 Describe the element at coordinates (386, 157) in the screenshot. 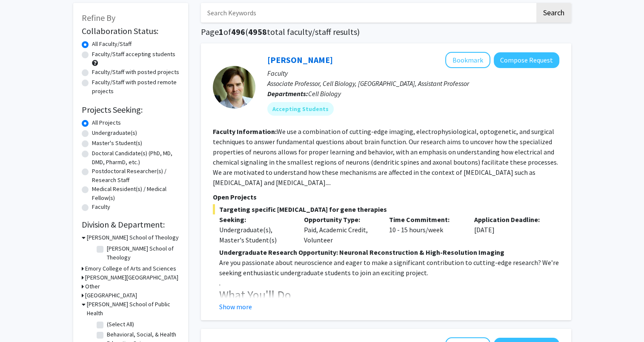

I see `fg-read-more: We use a combination of cutting-edge imaging, electrophysiological, optogenetic, and surgical tec...` at that location.